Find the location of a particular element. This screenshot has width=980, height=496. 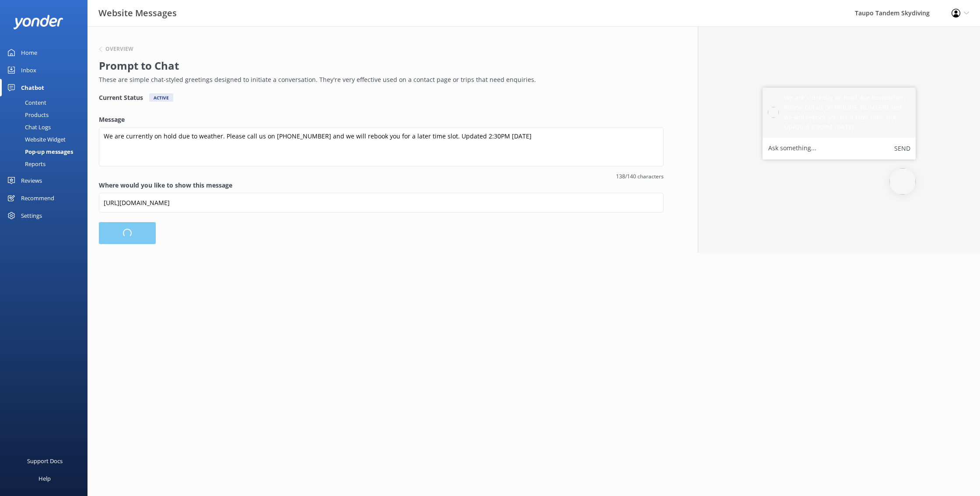

div: Pop-up messages is located at coordinates (39, 151).